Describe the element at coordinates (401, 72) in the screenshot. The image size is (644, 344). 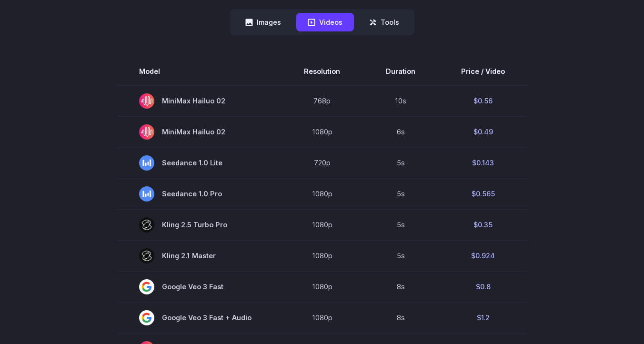
I see `th: Duration` at that location.